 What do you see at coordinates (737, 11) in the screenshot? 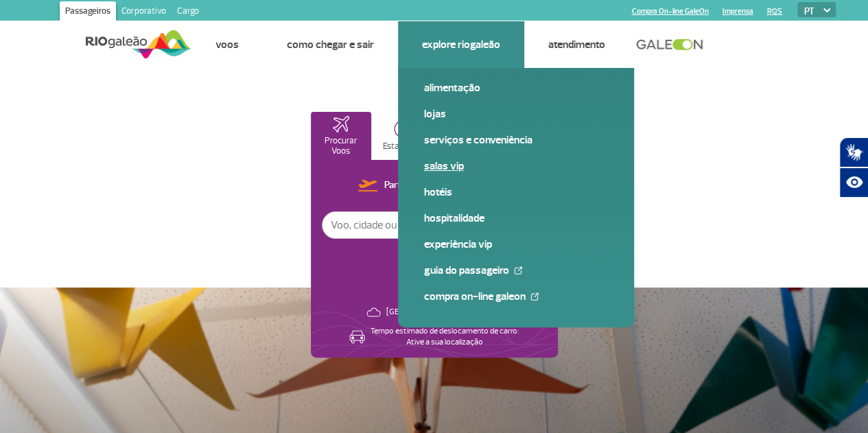
I see `a: Imprensa` at bounding box center [737, 11].